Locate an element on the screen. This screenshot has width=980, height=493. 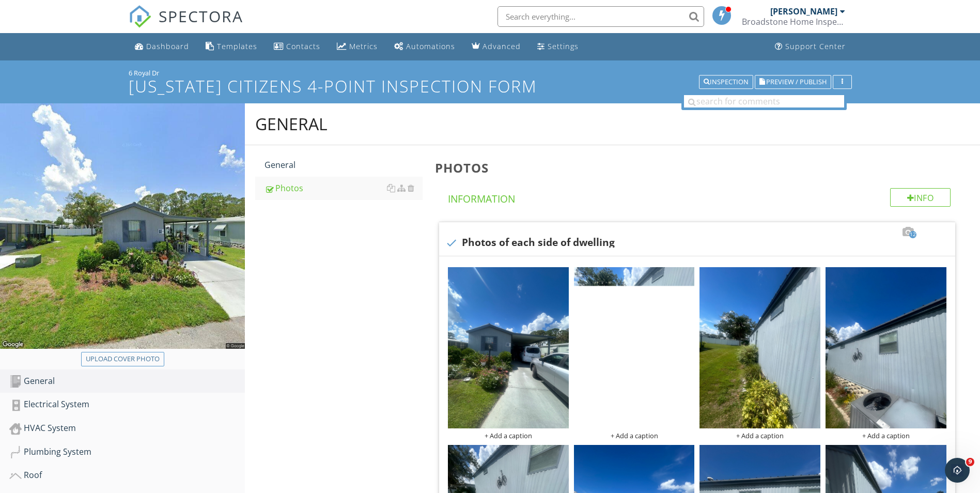
a: Templates is located at coordinates (231, 46).